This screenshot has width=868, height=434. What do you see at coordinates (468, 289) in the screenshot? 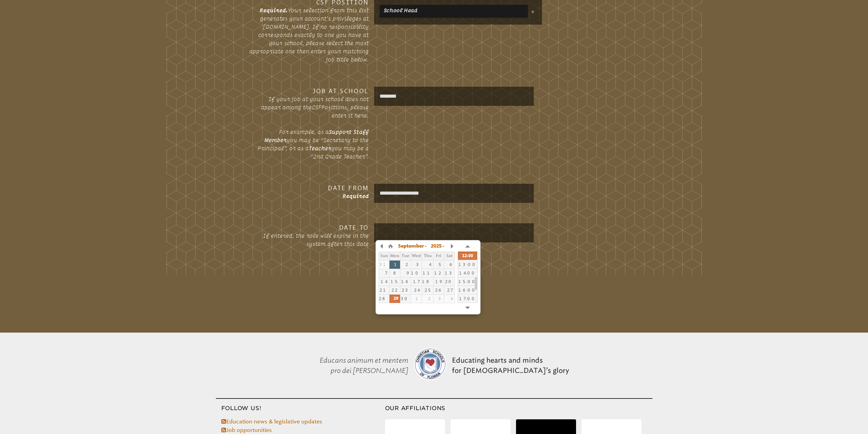
I see `div: 16:00` at bounding box center [468, 289].